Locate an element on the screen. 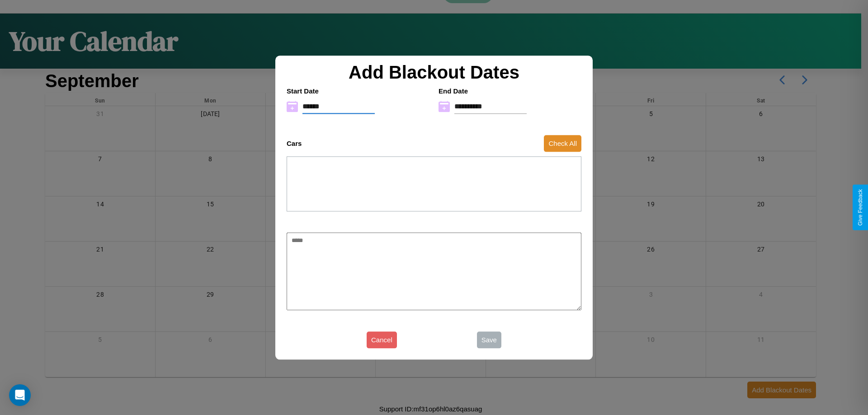 This screenshot has height=415, width=868. h4: Cars is located at coordinates (294, 143).